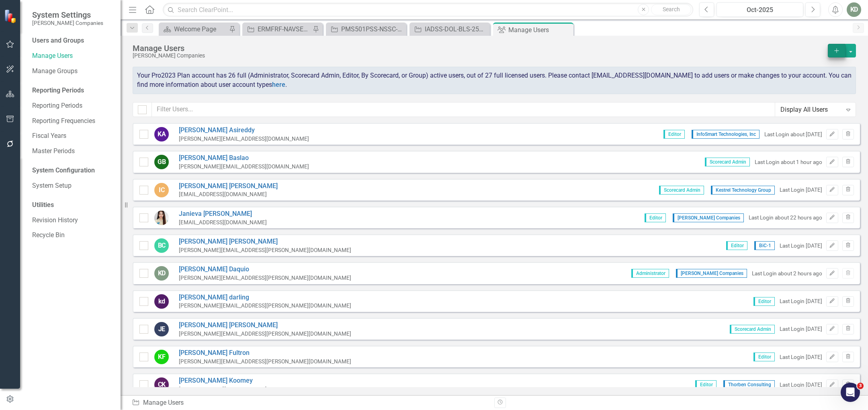 The width and height of the screenshot is (868, 410). I want to click on div: GB, so click(162, 162).